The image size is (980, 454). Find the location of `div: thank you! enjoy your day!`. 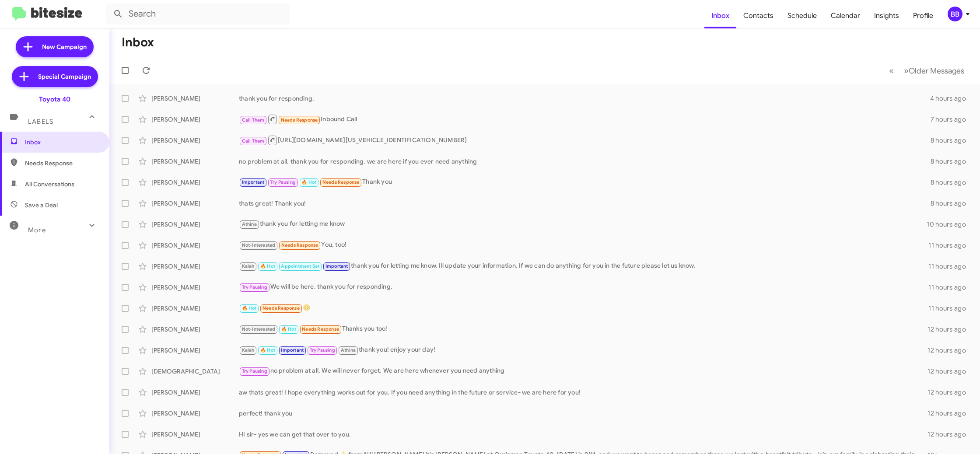

div: thank you! enjoy your day! is located at coordinates (584, 350).